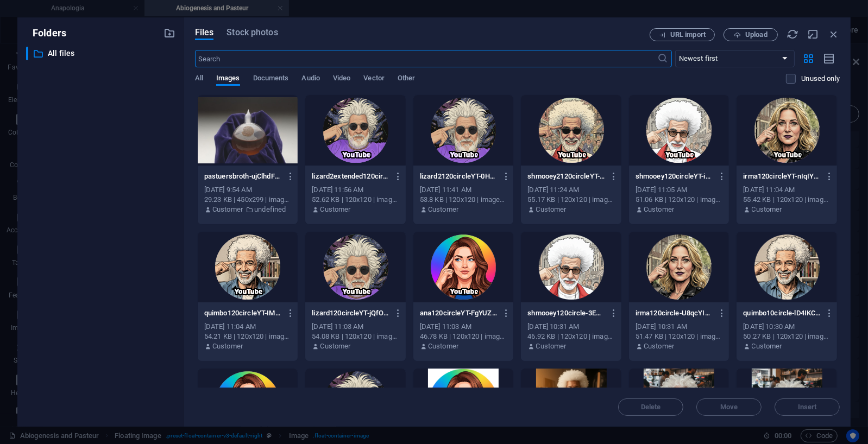 The image size is (868, 444). What do you see at coordinates (204, 32) in the screenshot?
I see `span: Files` at bounding box center [204, 32].